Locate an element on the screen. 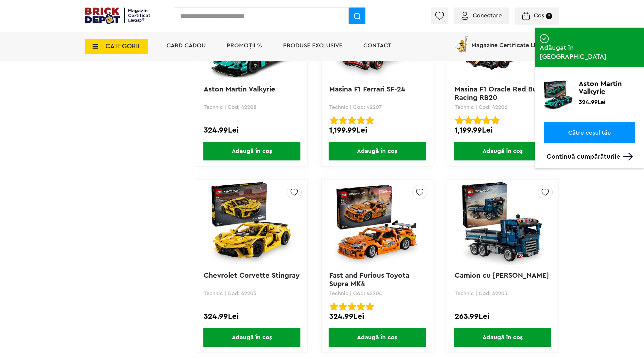  p: Technic | Cod: 42203 is located at coordinates (503, 293).